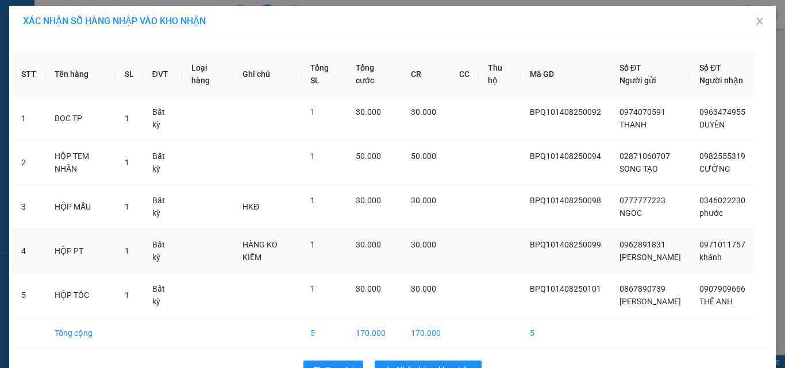 This screenshot has height=368, width=785. What do you see at coordinates (630, 213) in the screenshot?
I see `span: NGOC` at bounding box center [630, 213].